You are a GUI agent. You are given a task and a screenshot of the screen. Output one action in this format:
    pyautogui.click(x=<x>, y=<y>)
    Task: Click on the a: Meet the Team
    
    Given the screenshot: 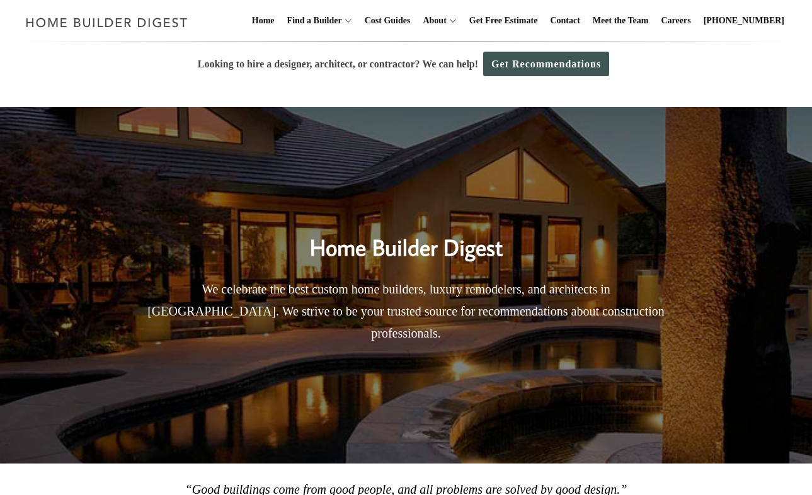 What is the action you would take?
    pyautogui.click(x=620, y=21)
    